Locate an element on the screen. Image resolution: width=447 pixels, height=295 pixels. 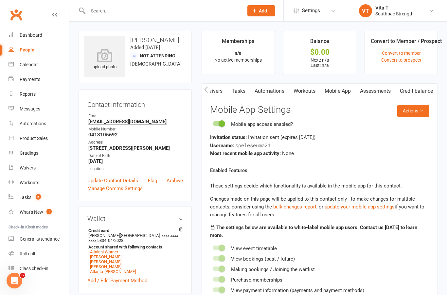
a: Credit balance is located at coordinates (416, 91).